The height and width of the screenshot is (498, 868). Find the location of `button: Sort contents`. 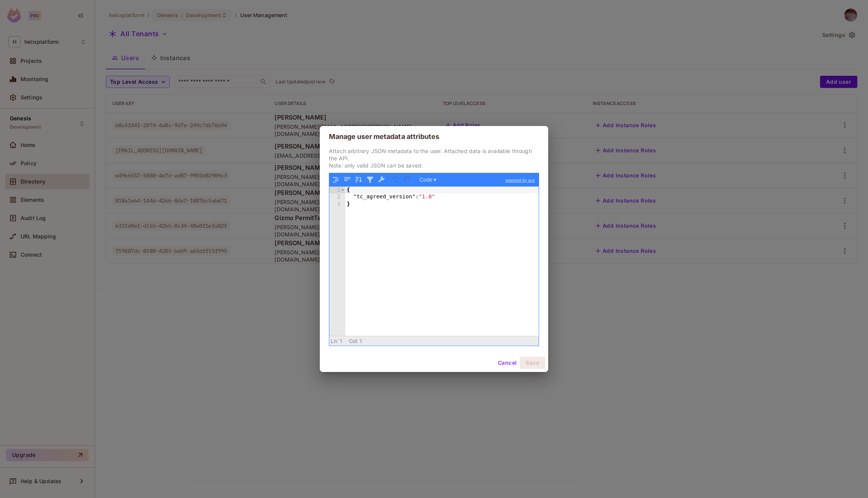

button: Sort contents is located at coordinates (359, 180).